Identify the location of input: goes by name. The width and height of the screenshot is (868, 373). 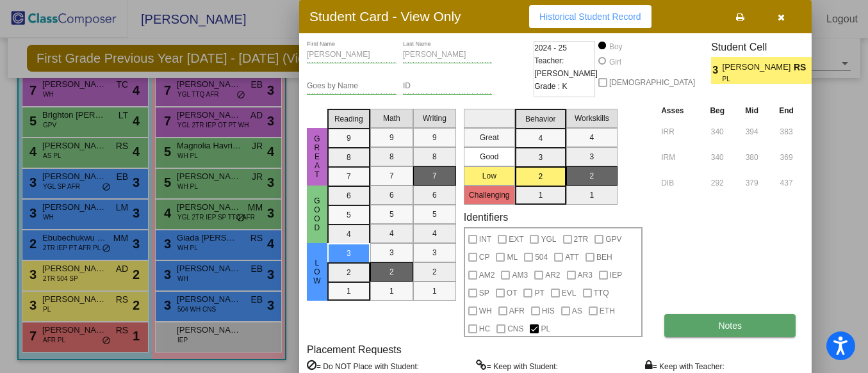
(352, 87).